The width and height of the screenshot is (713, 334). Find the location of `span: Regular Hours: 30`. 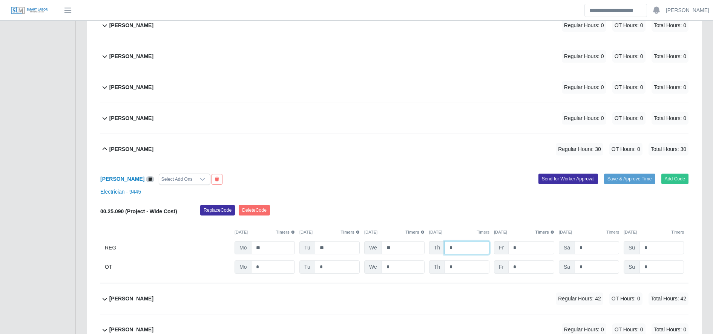

span: Regular Hours: 30 is located at coordinates (580, 149).